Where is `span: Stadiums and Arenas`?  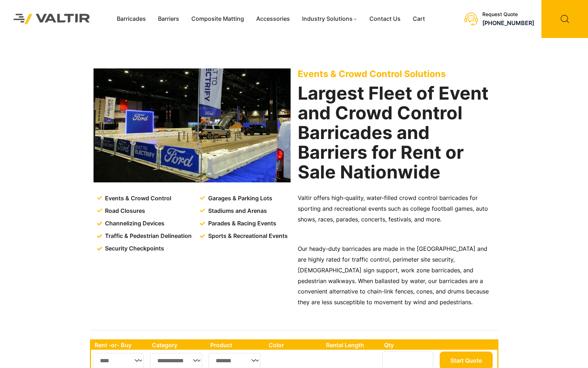
span: Stadiums and Arenas is located at coordinates (236, 211).